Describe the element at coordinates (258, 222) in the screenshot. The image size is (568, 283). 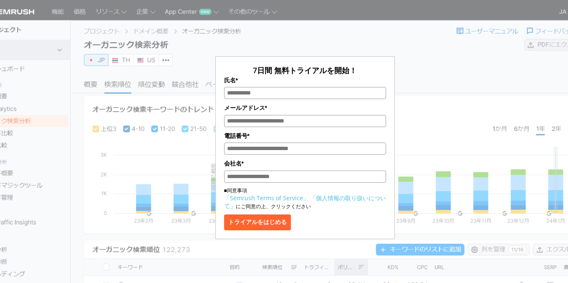
I see `button: トライアルをはじめる` at that location.